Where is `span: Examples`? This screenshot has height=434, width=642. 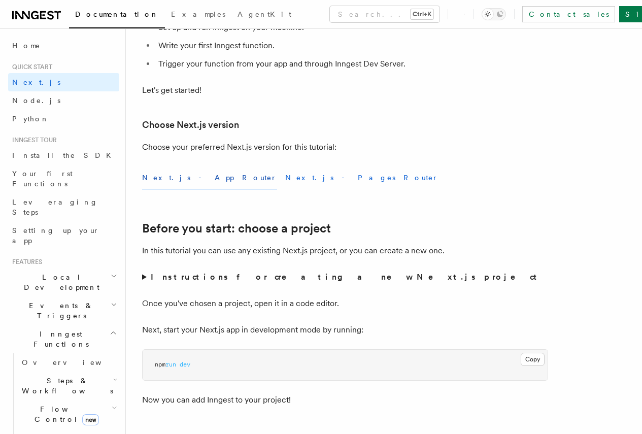 span: Examples is located at coordinates (198, 14).